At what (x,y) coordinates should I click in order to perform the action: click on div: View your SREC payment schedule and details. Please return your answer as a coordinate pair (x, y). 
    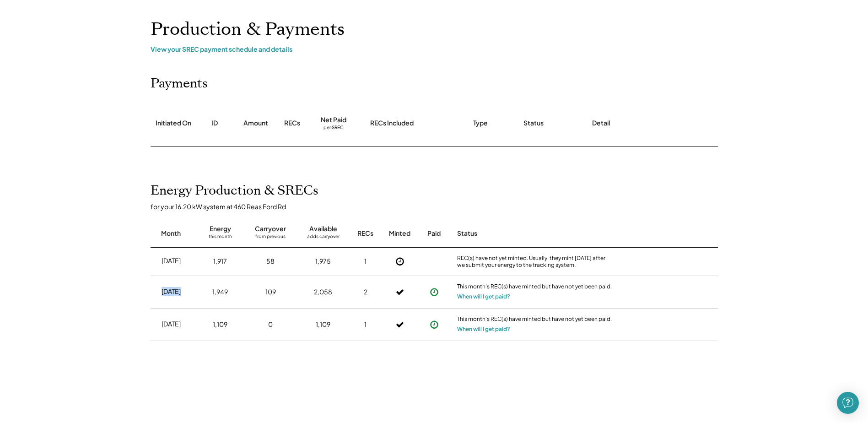
    Looking at the image, I should click on (434, 49).